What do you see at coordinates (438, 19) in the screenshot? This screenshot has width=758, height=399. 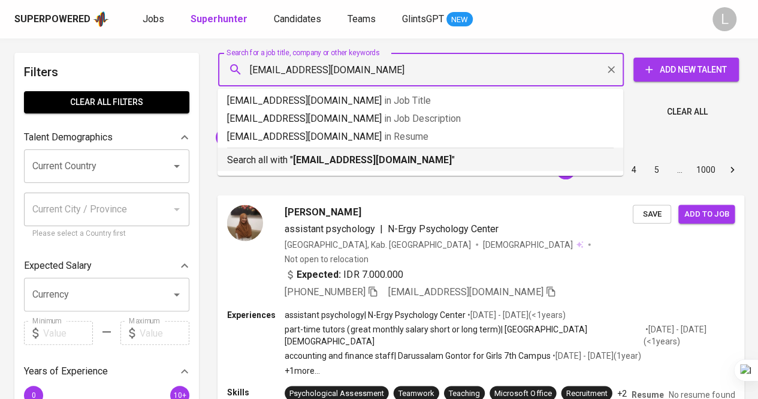 I see `a: GlintsGPT NEW` at bounding box center [438, 19].